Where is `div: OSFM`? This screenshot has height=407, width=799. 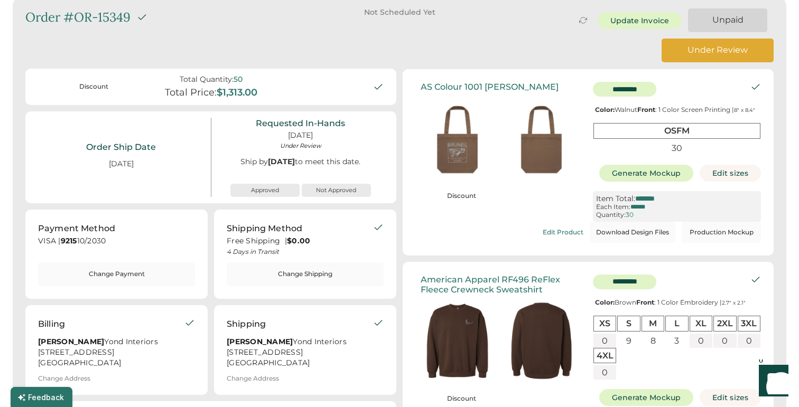 div: OSFM is located at coordinates (677, 131).